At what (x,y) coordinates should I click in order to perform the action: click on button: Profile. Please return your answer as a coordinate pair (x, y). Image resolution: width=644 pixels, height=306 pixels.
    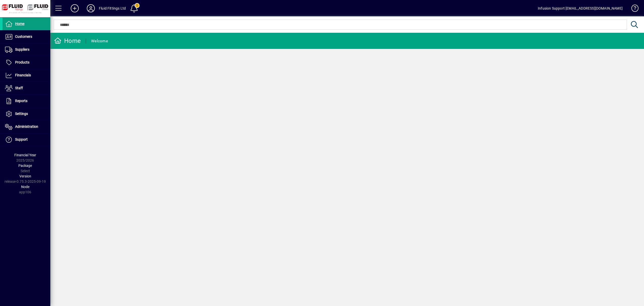
    Looking at the image, I should click on (91, 9).